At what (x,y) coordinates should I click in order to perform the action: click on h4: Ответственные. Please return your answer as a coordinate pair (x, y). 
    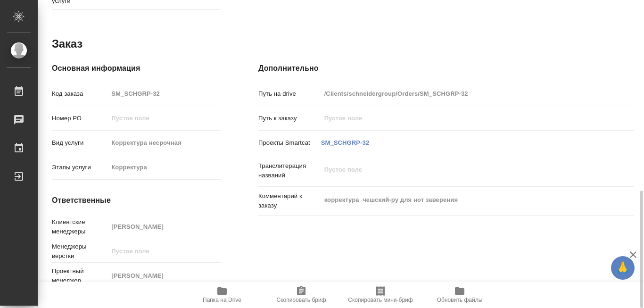
    Looking at the image, I should click on (136, 200).